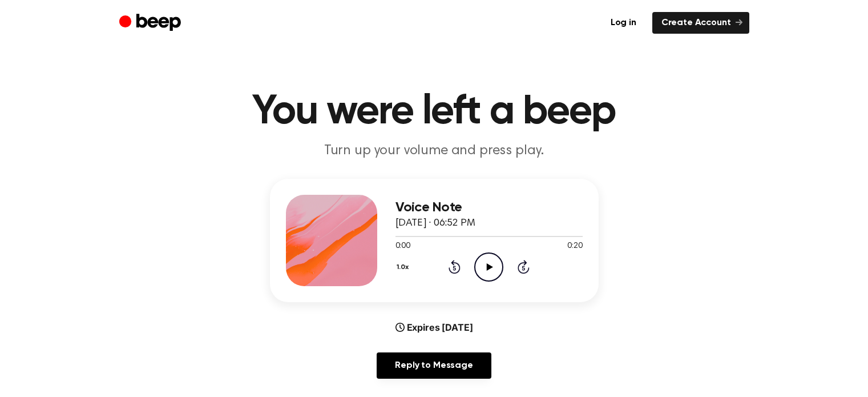  I want to click on span: 0:00, so click(403, 246).